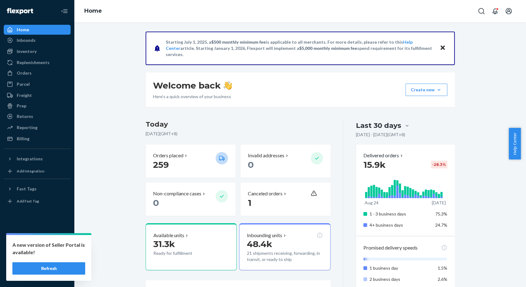 The image size is (526, 287). Describe the element at coordinates (515, 144) in the screenshot. I see `span: Help Center` at that location.